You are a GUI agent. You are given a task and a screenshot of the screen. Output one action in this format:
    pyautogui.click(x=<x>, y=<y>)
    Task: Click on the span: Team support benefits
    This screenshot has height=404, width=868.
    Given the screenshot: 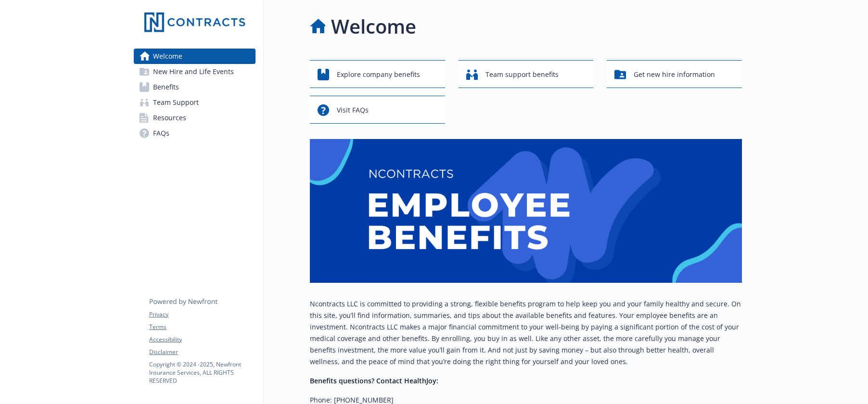 What is the action you would take?
    pyautogui.click(x=522, y=74)
    